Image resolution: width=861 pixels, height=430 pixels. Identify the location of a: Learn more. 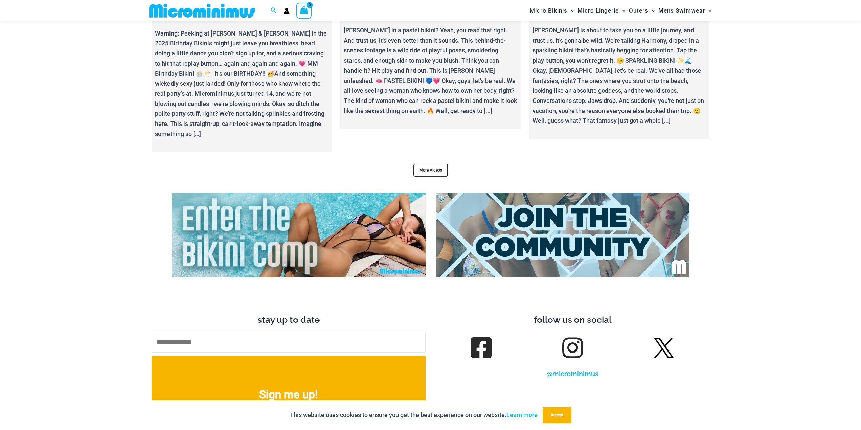
(522, 415).